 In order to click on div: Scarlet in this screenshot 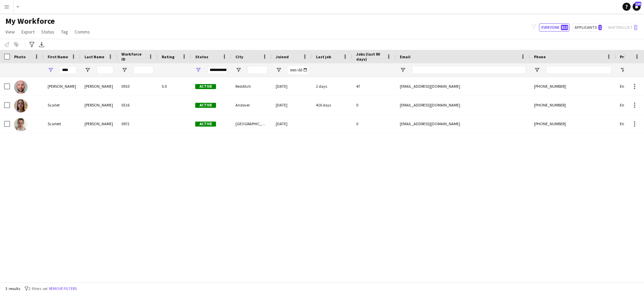, I will do `click(63, 105)`.